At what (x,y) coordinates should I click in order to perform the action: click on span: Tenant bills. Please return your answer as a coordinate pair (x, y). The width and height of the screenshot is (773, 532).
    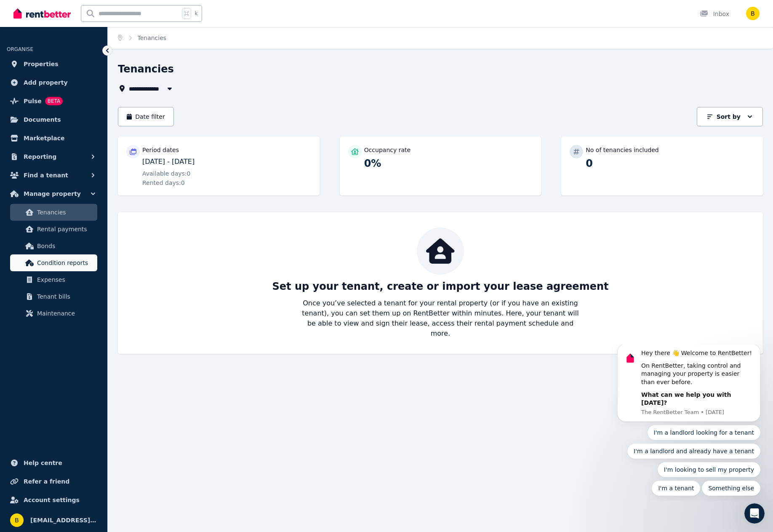
    Looking at the image, I should click on (65, 296).